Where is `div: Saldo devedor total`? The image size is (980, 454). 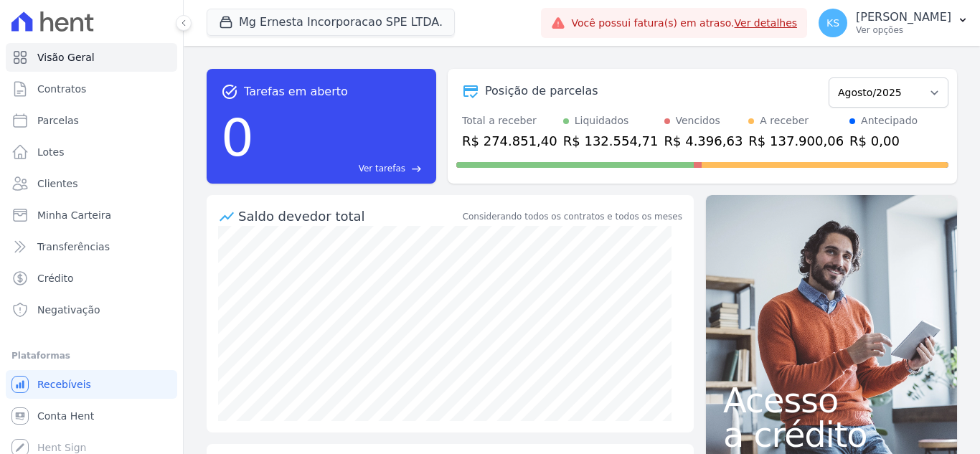 div: Saldo devedor total is located at coordinates (348, 216).